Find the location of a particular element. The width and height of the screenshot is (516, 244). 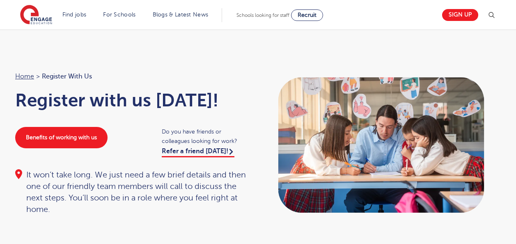

a: Benefits of working with us is located at coordinates (61, 138).